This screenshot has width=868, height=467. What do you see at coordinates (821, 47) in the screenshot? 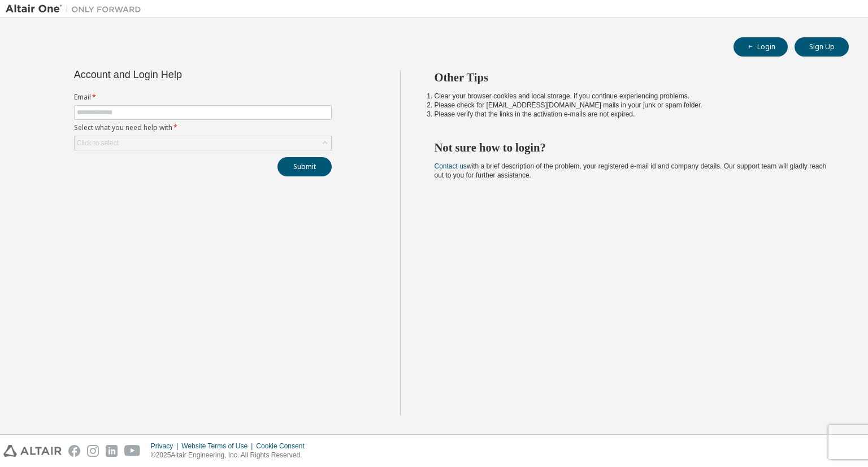
I see `button: Sign Up` at bounding box center [821, 47].